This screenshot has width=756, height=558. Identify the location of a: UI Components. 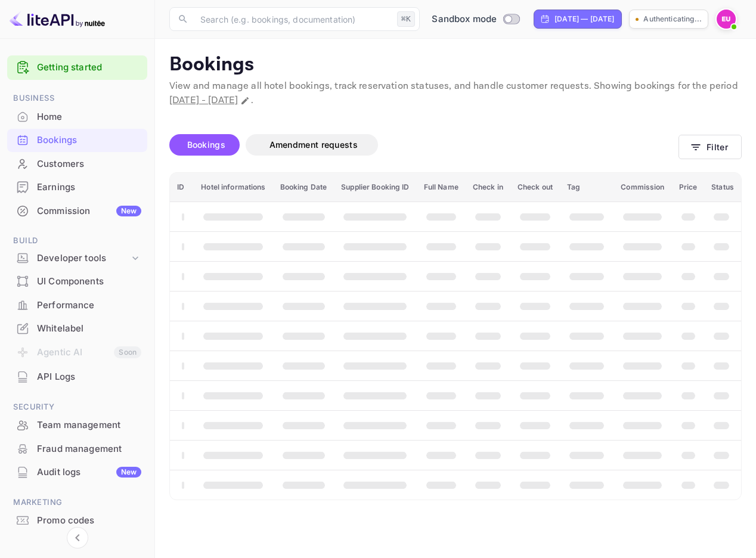
(77, 281).